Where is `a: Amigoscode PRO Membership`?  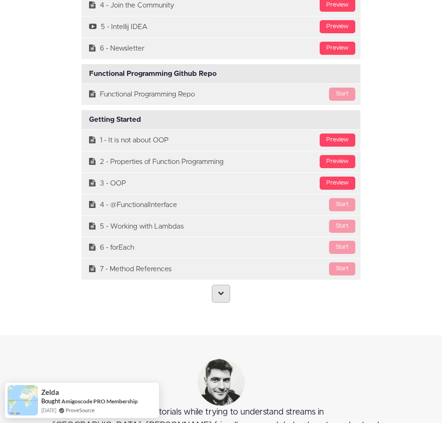
a: Amigoscode PRO Membership is located at coordinates (99, 401).